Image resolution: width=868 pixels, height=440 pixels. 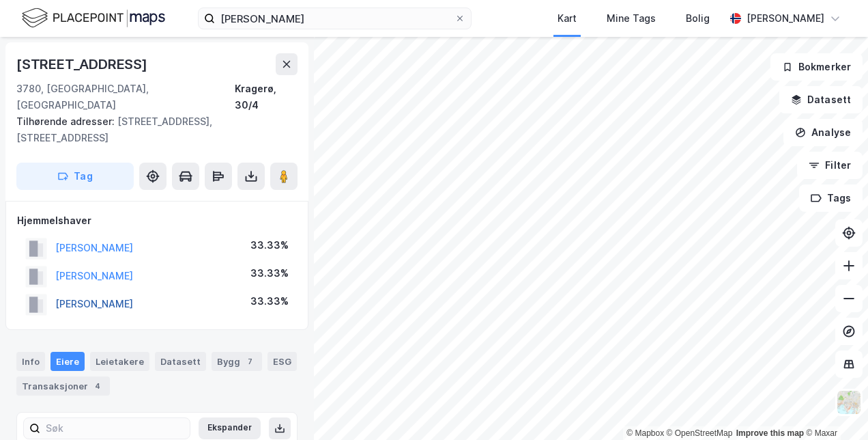 I want to click on button: Bokmerker, so click(x=816, y=67).